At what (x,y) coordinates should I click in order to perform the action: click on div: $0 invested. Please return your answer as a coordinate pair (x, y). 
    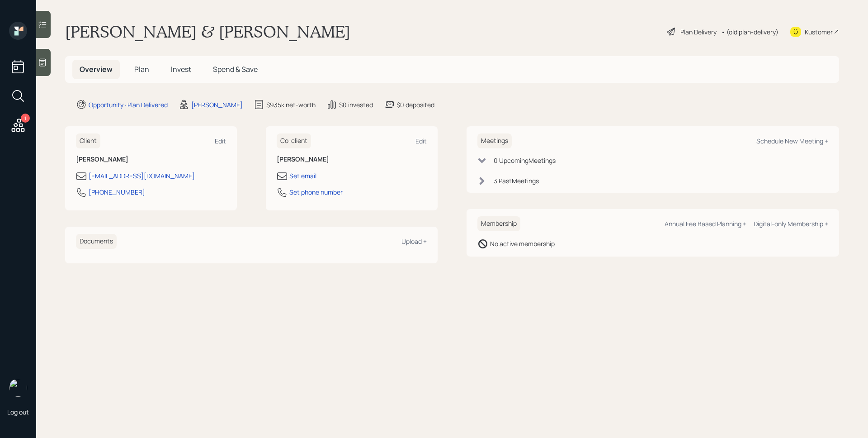
    Looking at the image, I should click on (356, 104).